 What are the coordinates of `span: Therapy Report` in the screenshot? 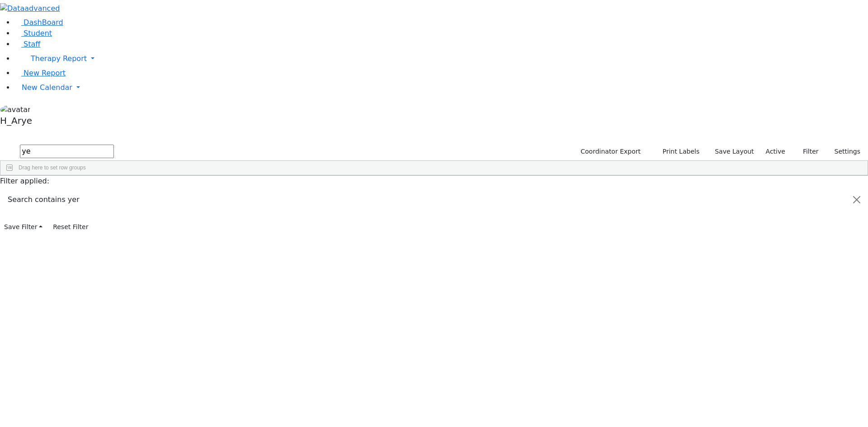 It's located at (58, 58).